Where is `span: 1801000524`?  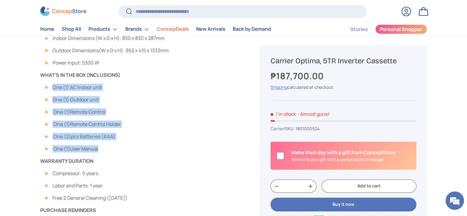
span: 1801000524 is located at coordinates (307, 128).